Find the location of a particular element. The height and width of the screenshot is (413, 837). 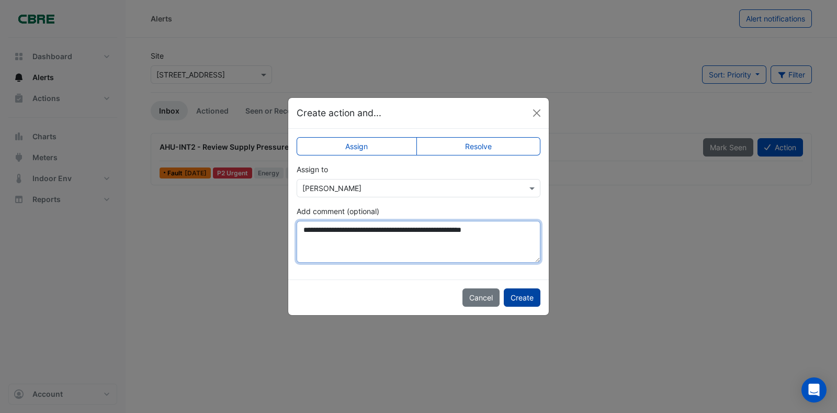

h5: Create action and... is located at coordinates (339, 113).